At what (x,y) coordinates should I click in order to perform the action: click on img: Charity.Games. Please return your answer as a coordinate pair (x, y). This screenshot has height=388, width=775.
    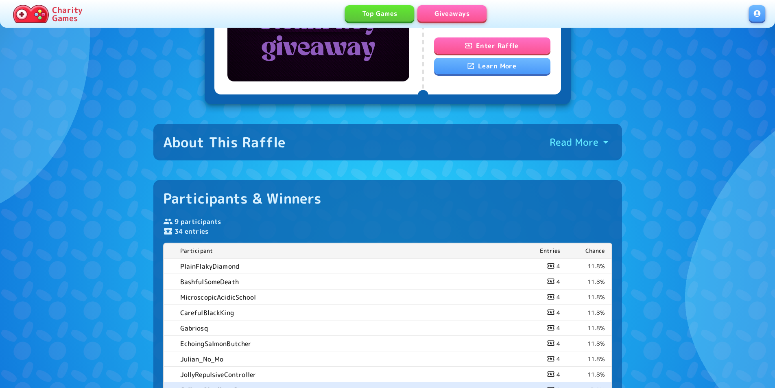
    Looking at the image, I should click on (31, 14).